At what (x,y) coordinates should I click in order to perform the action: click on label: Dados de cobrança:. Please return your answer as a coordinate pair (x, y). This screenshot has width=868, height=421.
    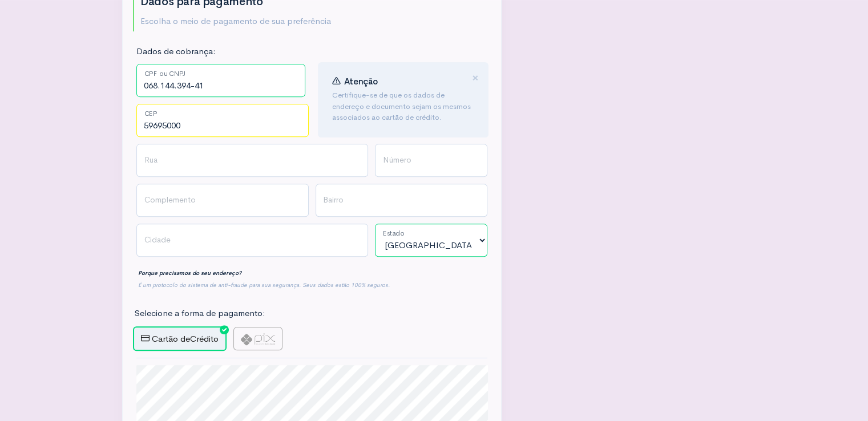
    Looking at the image, I should click on (176, 51).